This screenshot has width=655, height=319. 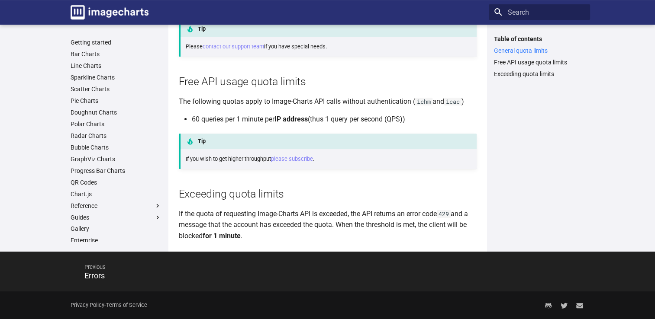 What do you see at coordinates (539, 51) in the screenshot?
I see `a: General quota limits` at bounding box center [539, 51].